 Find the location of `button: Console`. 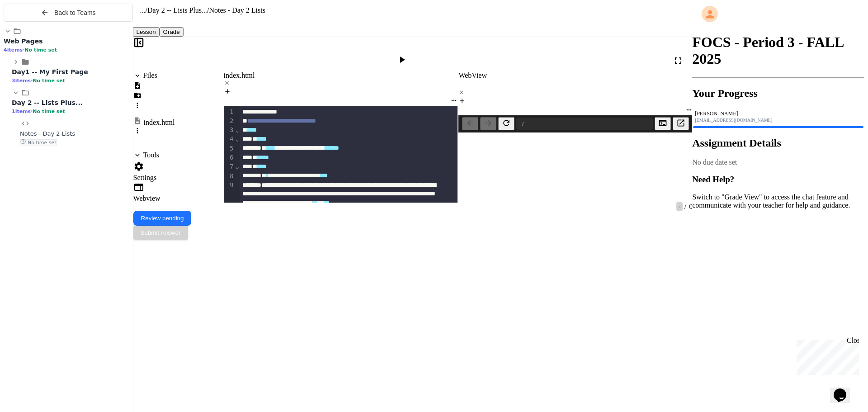

button: Console is located at coordinates (663, 123).